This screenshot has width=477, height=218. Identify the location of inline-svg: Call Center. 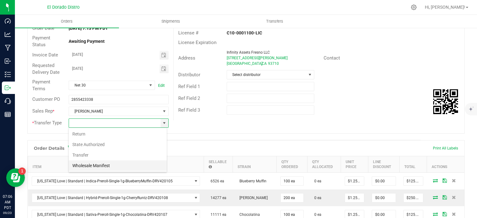
(8, 101).